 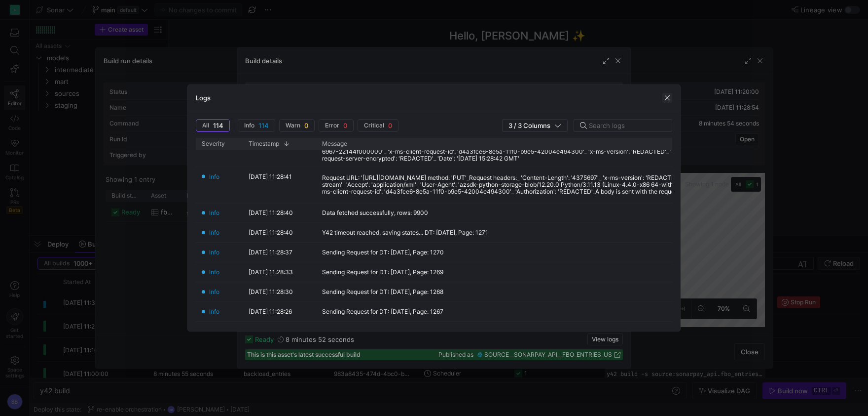 I want to click on span: Critical, so click(x=374, y=125).